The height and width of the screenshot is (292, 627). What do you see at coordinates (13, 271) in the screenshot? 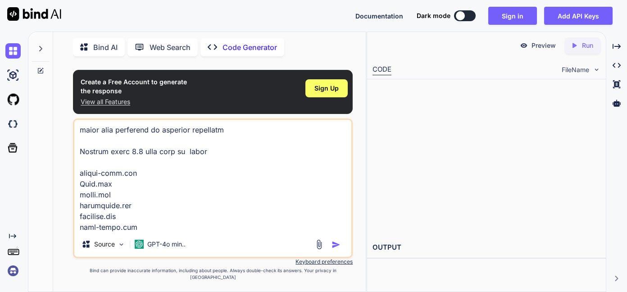
I see `img: signin` at bounding box center [13, 271].